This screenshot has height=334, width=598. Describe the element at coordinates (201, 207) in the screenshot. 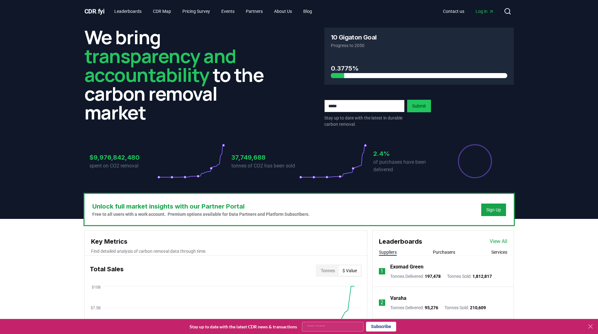

I see `h3: Unlock full market insights with our Partner Portal` at that location.